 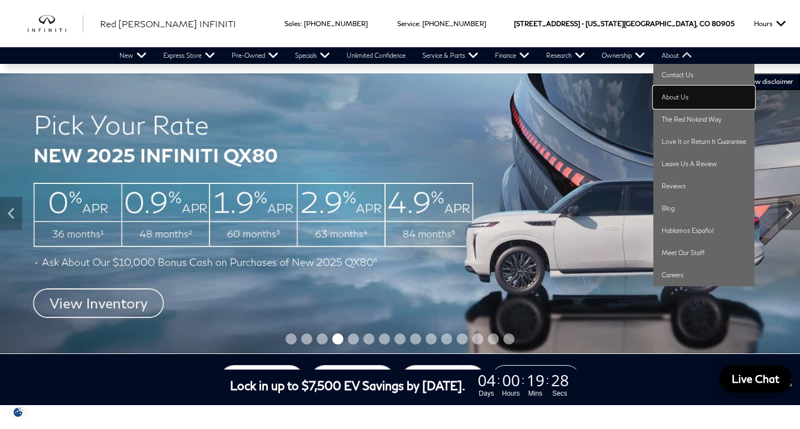 What do you see at coordinates (18, 412) in the screenshot?
I see `img: Opt-Out Icon` at bounding box center [18, 412].